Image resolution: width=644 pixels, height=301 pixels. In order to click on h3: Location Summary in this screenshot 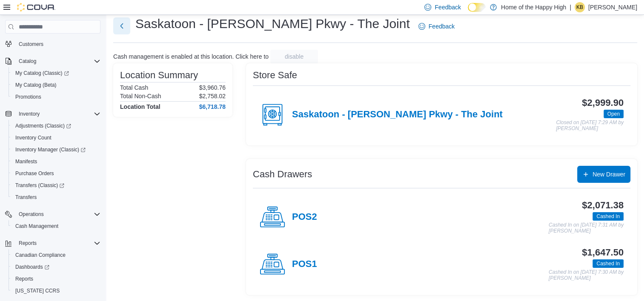, I will do `click(159, 75)`.